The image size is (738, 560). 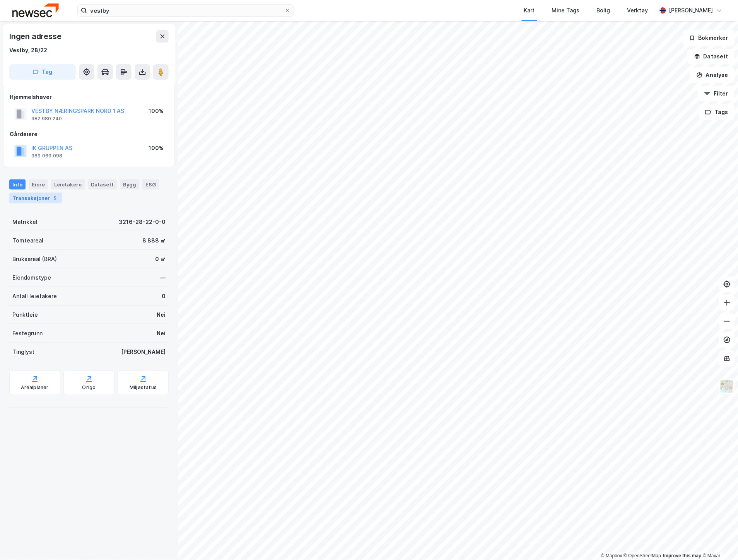 I want to click on div: Eiere, so click(x=38, y=184).